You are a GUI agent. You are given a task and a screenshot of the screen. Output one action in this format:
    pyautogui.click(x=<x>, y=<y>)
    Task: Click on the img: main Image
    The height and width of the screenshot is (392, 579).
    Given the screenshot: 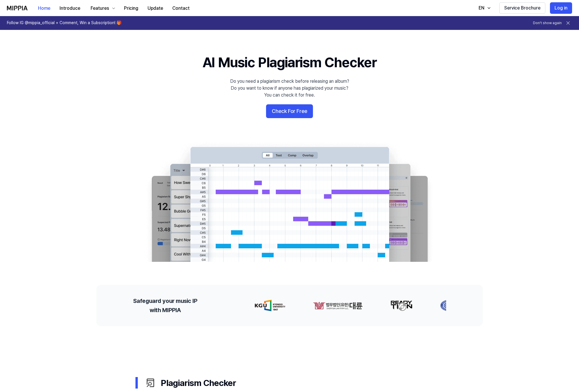 What is the action you would take?
    pyautogui.click(x=290, y=201)
    